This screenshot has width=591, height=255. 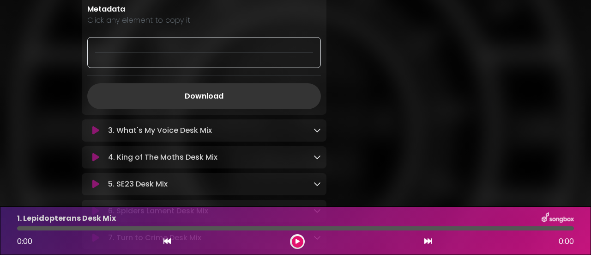 I want to click on p: 5. SE23 Desk Mix, so click(x=138, y=184).